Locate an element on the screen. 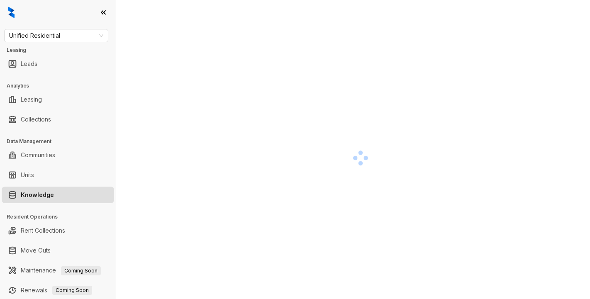 The image size is (590, 299). img: logo is located at coordinates (11, 12).